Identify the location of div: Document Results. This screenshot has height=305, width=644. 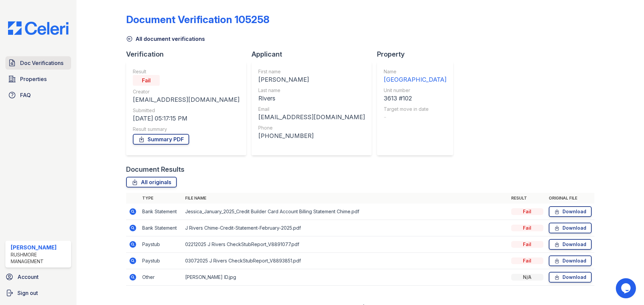
(155, 169).